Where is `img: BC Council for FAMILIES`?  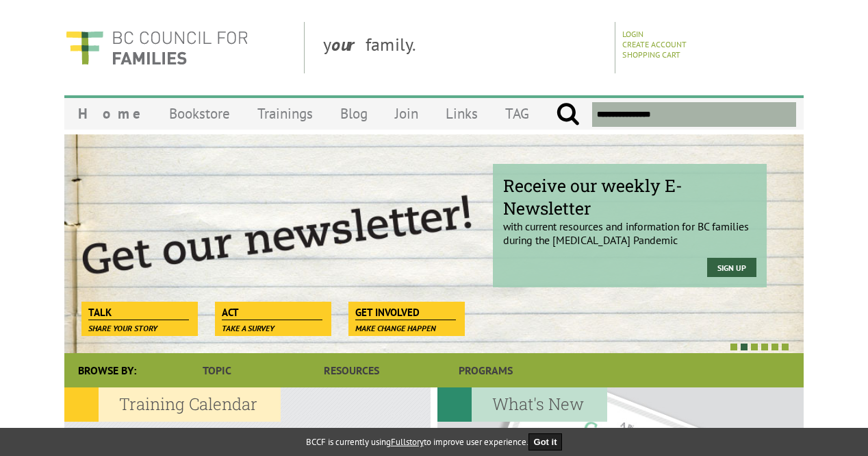 img: BC Council for FAMILIES is located at coordinates (157, 47).